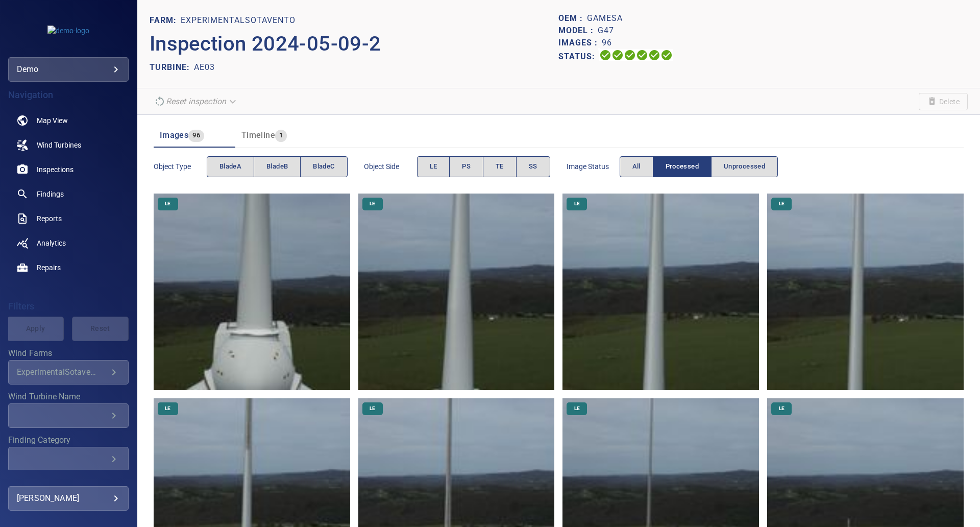 The image size is (980, 527). What do you see at coordinates (944, 101) in the screenshot?
I see `span: Unable to delete the inspection due to your user permissions` at bounding box center [944, 101].